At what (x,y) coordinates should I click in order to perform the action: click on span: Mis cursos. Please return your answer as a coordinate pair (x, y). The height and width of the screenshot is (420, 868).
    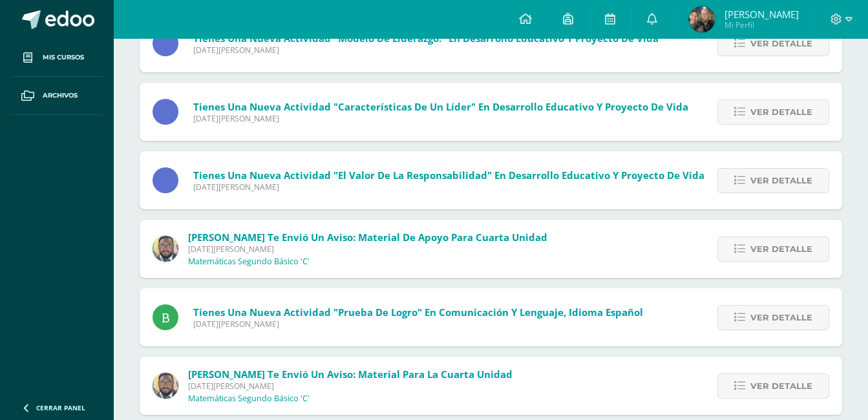
    Looking at the image, I should click on (64, 57).